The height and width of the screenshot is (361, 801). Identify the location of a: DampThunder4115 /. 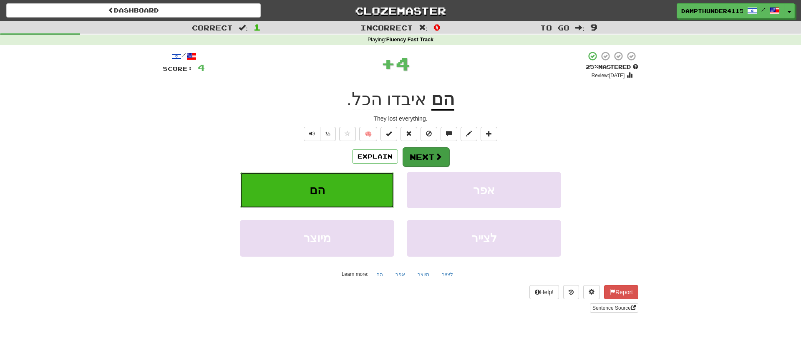
(731, 11).